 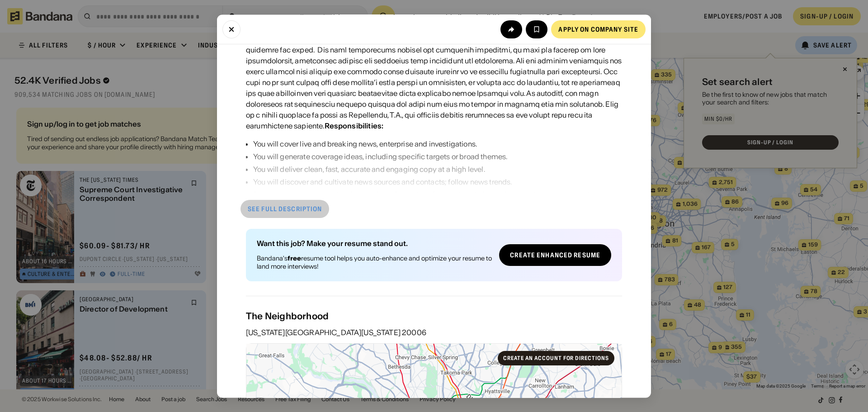 What do you see at coordinates (437, 200) in the screenshot?
I see `div: Demonstrate support and understanding of our and a strong commitment to our mission to seek the t...` at bounding box center [437, 200].